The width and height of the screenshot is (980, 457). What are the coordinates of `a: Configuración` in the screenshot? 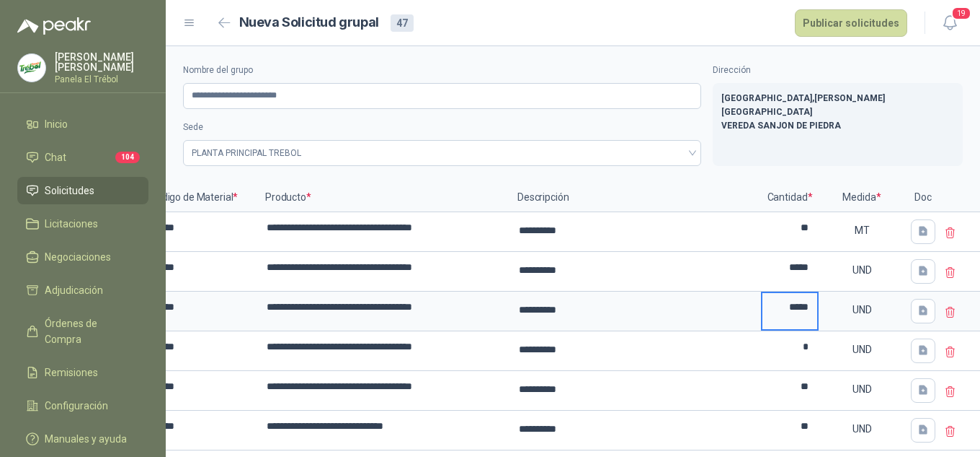 It's located at (83, 406).